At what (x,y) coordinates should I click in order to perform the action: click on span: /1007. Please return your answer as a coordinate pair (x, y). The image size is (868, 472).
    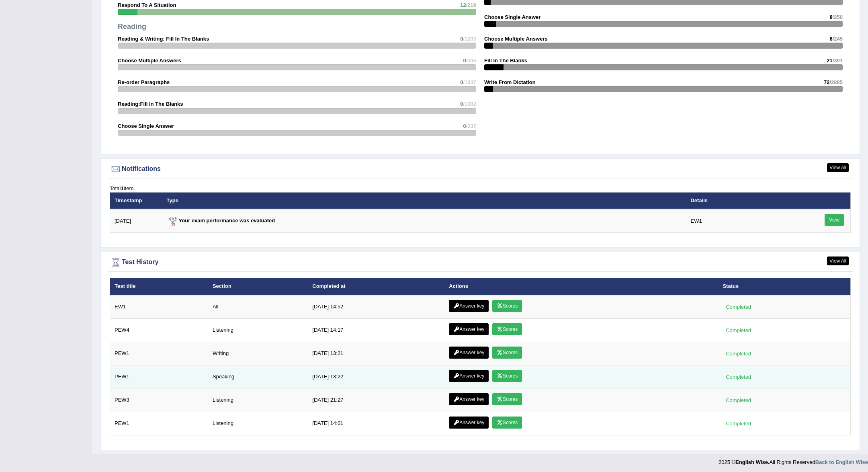
    Looking at the image, I should click on (469, 82).